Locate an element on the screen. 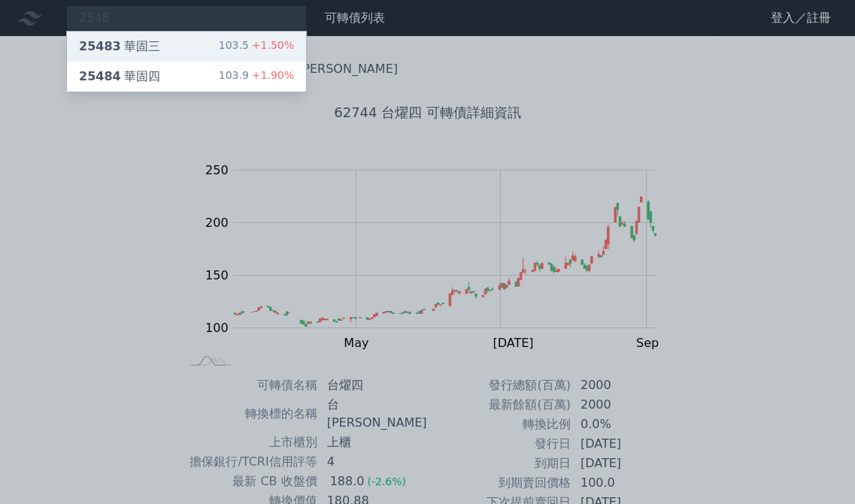  span: +1.50% is located at coordinates (271, 45).